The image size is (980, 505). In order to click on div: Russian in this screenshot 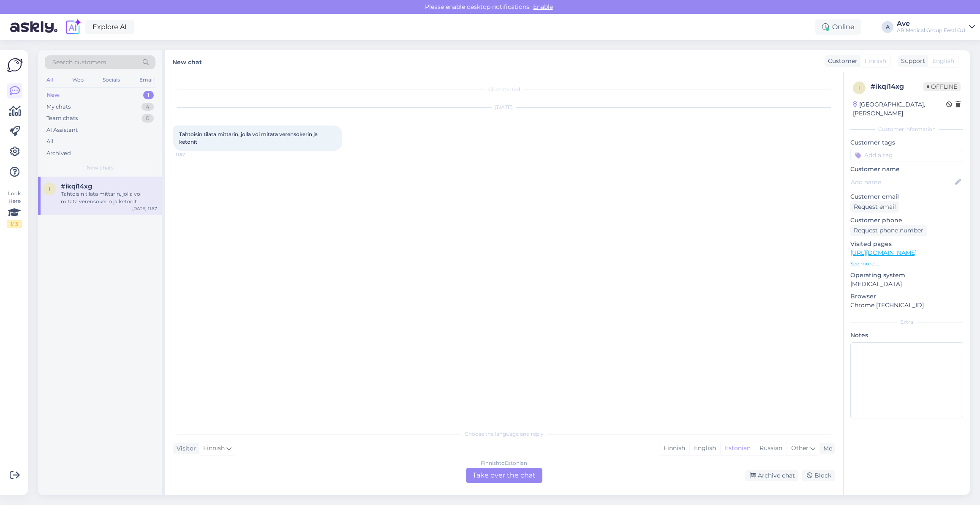, I will do `click(770, 448)`.